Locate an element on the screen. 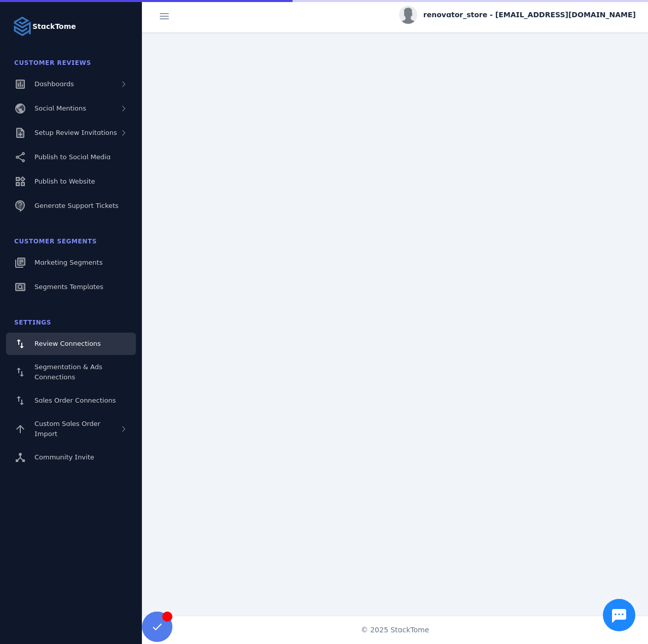 The image size is (648, 644). a: Sales Order Connections is located at coordinates (71, 400).